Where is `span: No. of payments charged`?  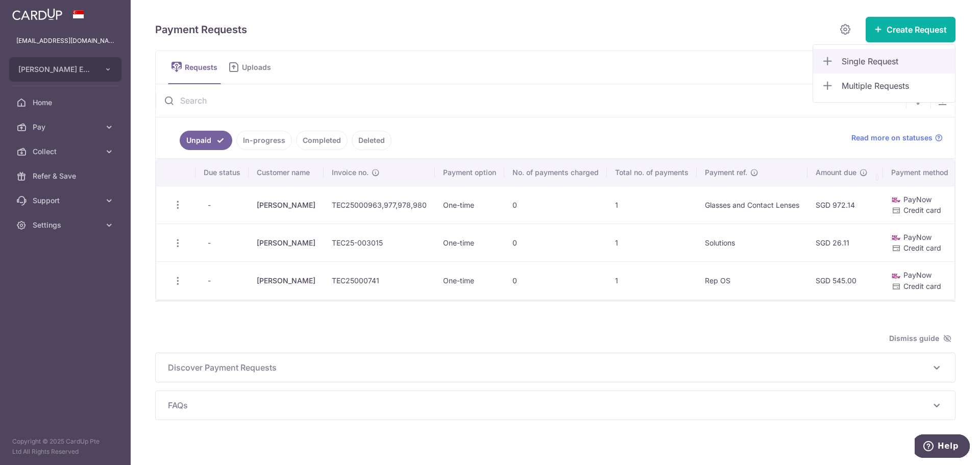 span: No. of payments charged is located at coordinates (556, 172).